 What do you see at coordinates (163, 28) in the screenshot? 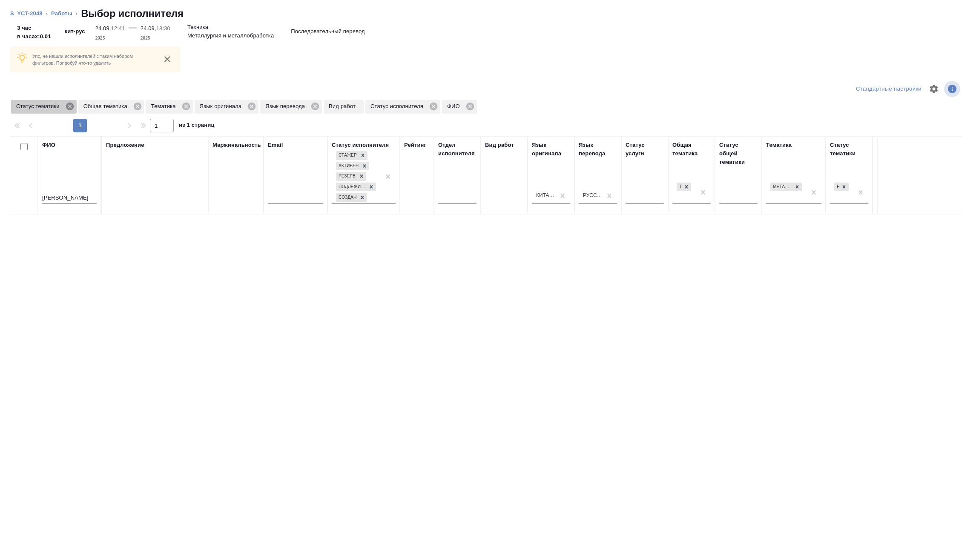
I see `p: 18:30` at bounding box center [163, 28].